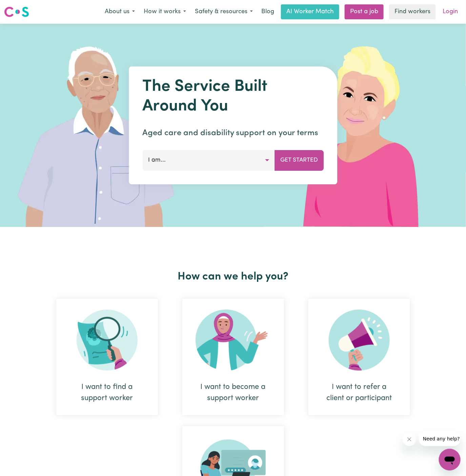 This screenshot has width=466, height=476. What do you see at coordinates (165, 12) in the screenshot?
I see `button: How it works` at bounding box center [165, 12].